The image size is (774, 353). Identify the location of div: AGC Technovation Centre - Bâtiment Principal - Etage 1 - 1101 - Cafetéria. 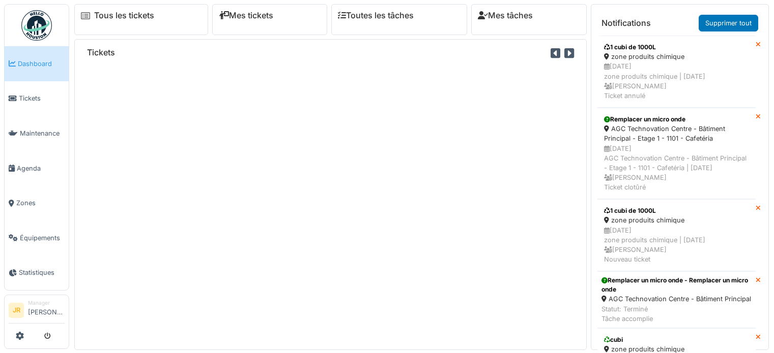
(676, 134).